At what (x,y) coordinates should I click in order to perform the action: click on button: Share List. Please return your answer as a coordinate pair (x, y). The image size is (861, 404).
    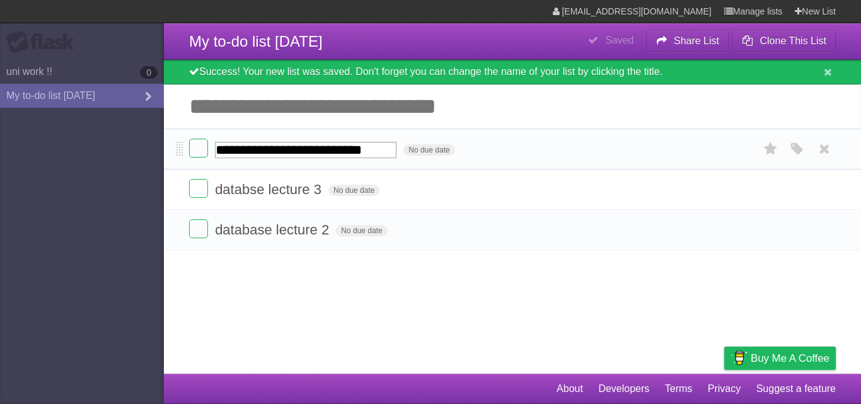
    Looking at the image, I should click on (688, 41).